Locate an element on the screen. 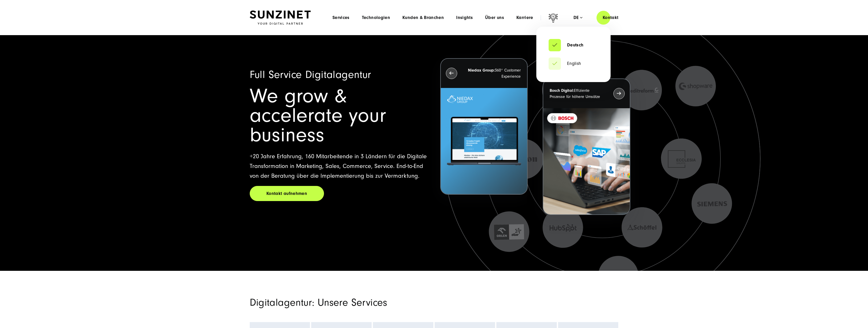  a: Kontakt is located at coordinates (611, 17).